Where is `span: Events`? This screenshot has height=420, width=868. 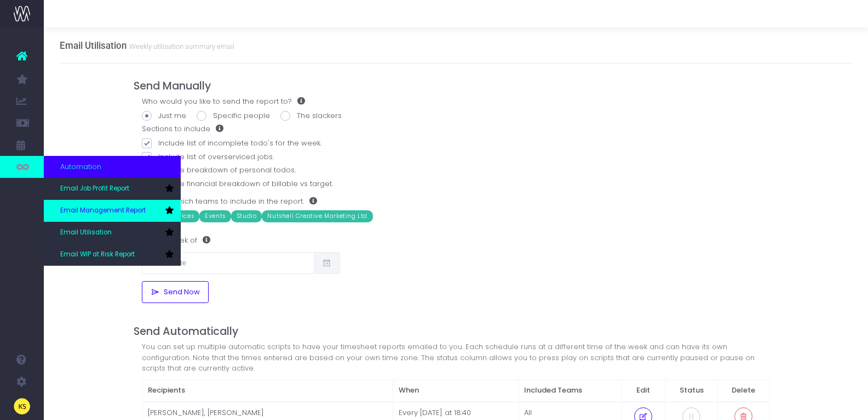
span: Events is located at coordinates (216, 216).